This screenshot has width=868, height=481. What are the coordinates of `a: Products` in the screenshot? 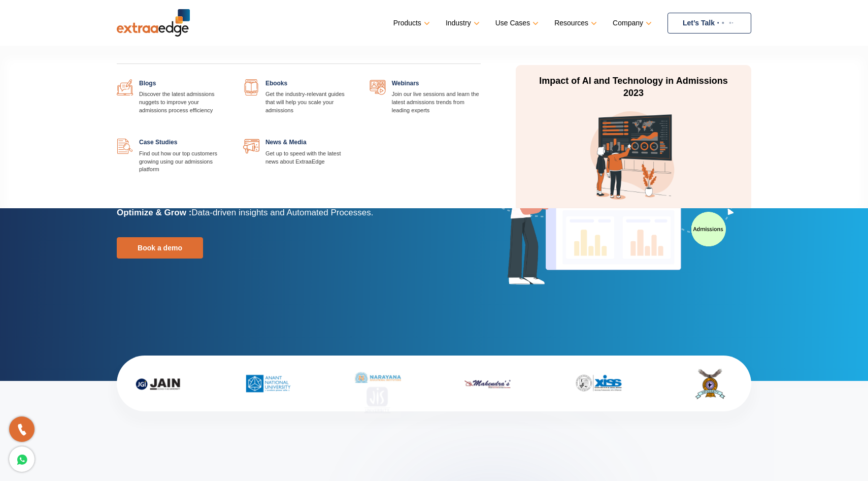 It's located at (411, 23).